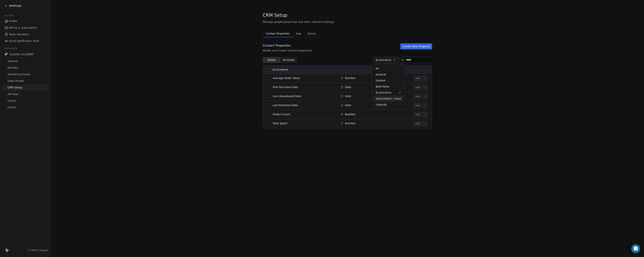 The image size is (644, 257). What do you see at coordinates (389, 98) in the screenshot?
I see `span: Subscription / SaaS` at bounding box center [389, 98].